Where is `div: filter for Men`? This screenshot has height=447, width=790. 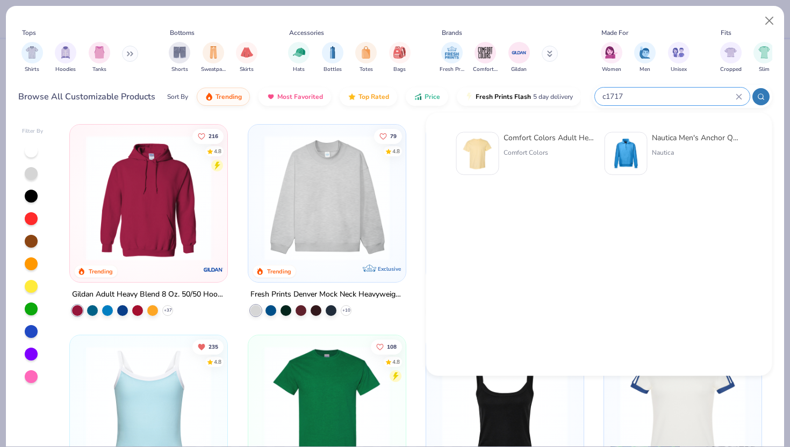
div: filter for Men is located at coordinates (645, 58).